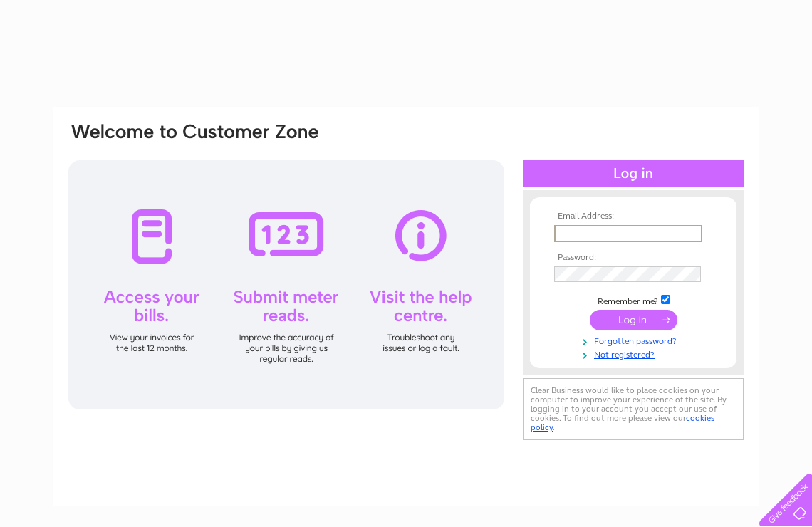 The image size is (812, 527). What do you see at coordinates (633, 409) in the screenshot?
I see `div: Clear Business would like to place cookies on your computer to improve your experience of the sit...` at bounding box center [633, 409].